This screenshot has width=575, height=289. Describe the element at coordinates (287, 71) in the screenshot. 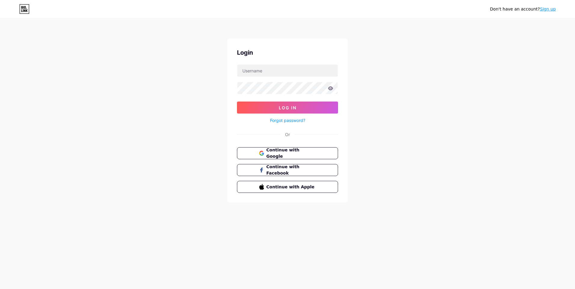

I see `input: Username` at that location.